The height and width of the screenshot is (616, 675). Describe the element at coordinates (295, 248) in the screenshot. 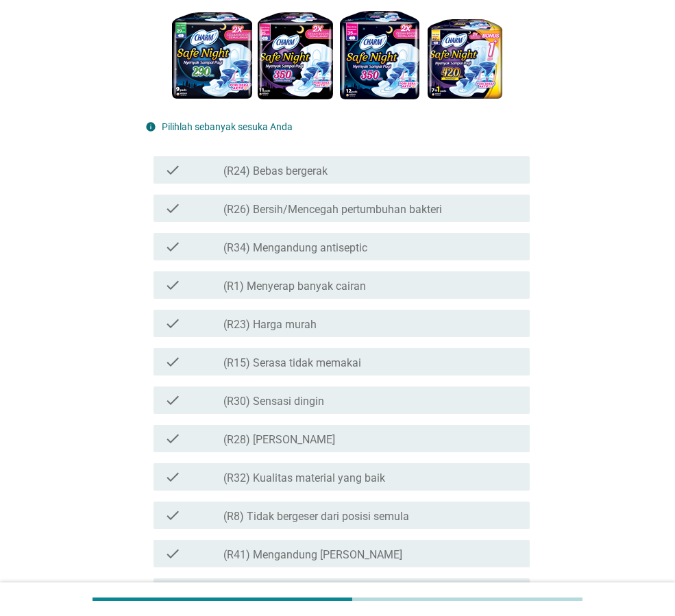

I see `label: (R34) Mengandung antiseptic` at that location.